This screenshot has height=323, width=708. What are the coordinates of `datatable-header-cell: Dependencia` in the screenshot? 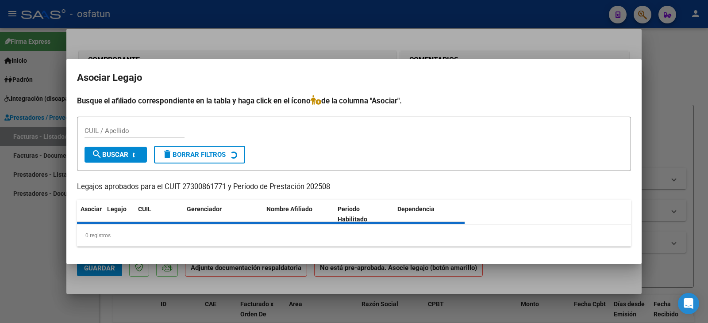 It's located at (429, 214).